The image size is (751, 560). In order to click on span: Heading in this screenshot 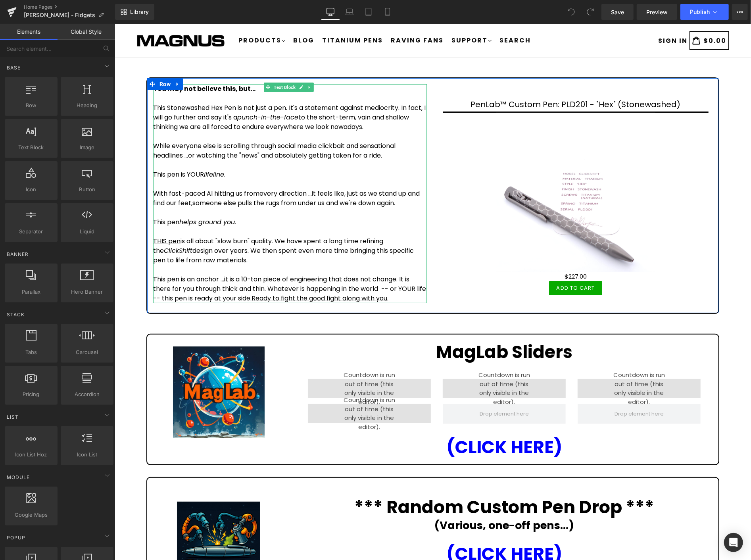, I will do `click(87, 105)`.